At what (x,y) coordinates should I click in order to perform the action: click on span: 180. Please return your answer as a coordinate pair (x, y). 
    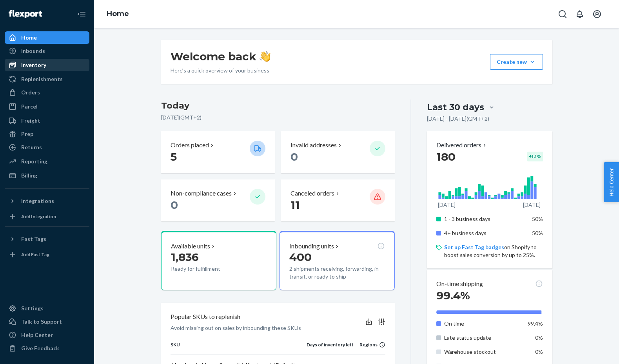
    Looking at the image, I should click on (445, 157).